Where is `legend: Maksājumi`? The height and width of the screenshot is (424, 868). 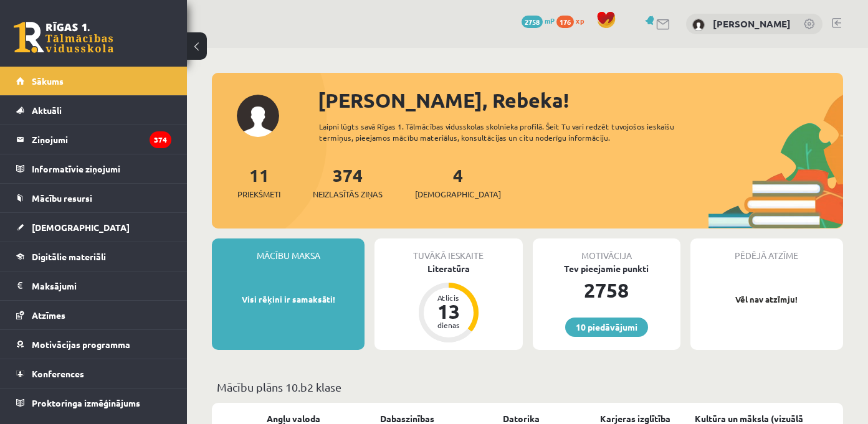
legend: Maksājumi is located at coordinates (102, 286).